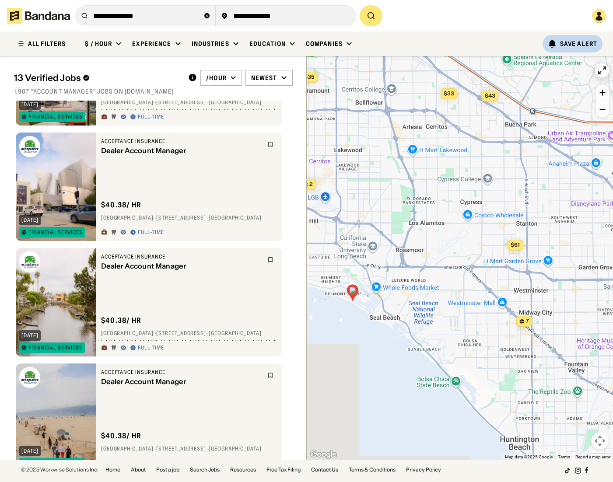 This screenshot has width=613, height=482. What do you see at coordinates (211, 44) in the screenshot?
I see `div: Industries` at bounding box center [211, 44].